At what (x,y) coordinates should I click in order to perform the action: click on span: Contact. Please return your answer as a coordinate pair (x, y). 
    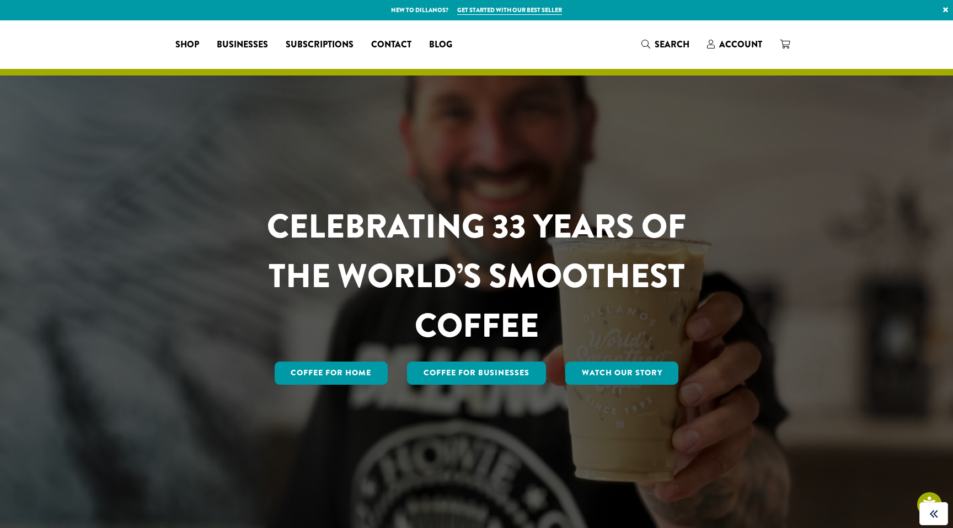
    Looking at the image, I should click on (391, 45).